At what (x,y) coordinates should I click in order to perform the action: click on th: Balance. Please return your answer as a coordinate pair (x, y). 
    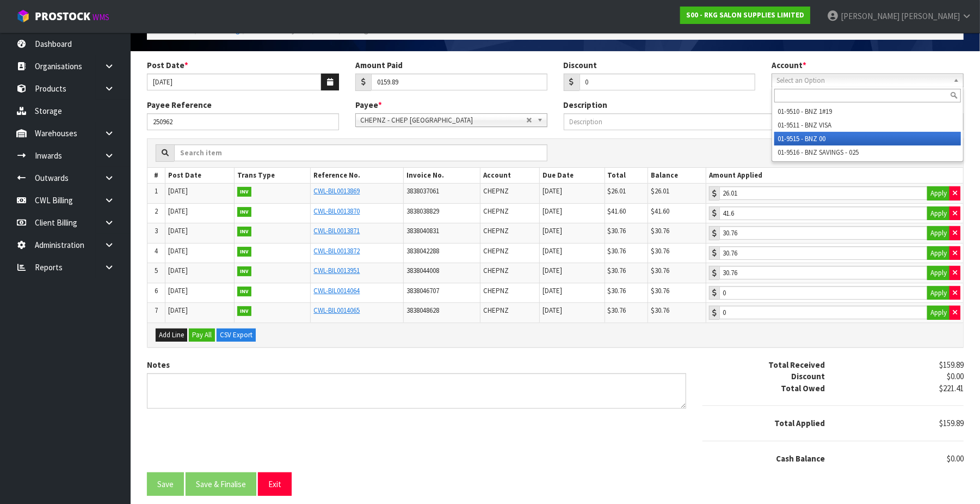
    Looking at the image, I should click on (676, 175).